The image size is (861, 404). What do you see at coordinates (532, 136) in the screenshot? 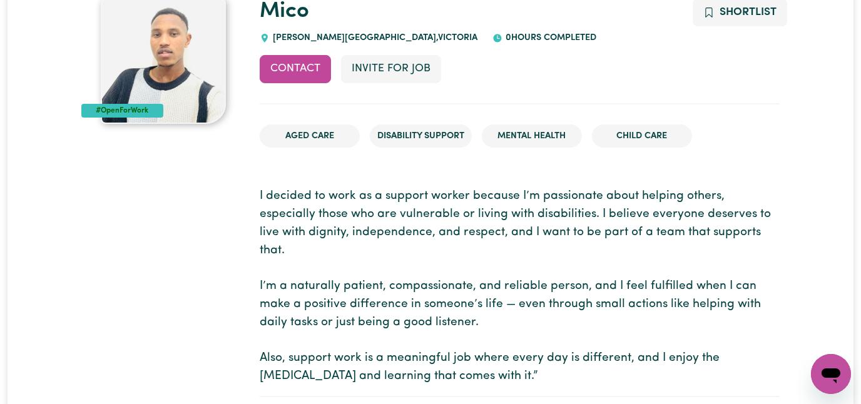
I see `li: Mental Health` at bounding box center [532, 136].